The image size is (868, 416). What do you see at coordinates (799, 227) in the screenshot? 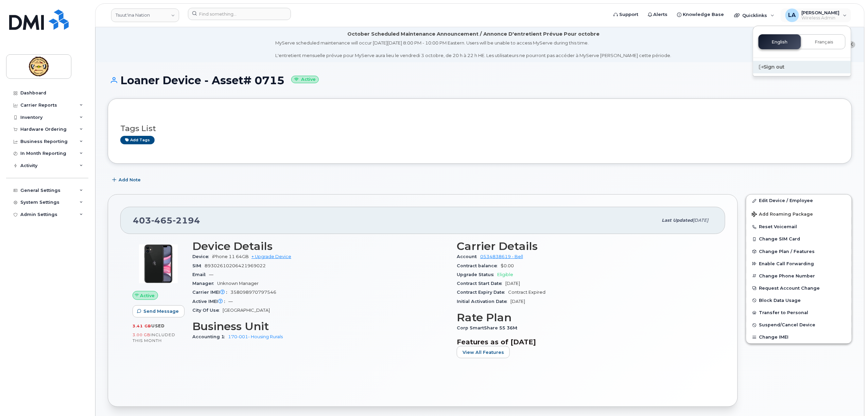
I see `button: Reset Voicemail` at bounding box center [799, 227].